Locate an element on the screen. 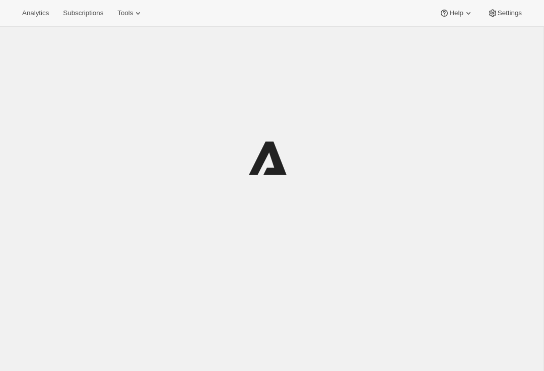 The image size is (544, 371). button: Tools is located at coordinates (130, 13).